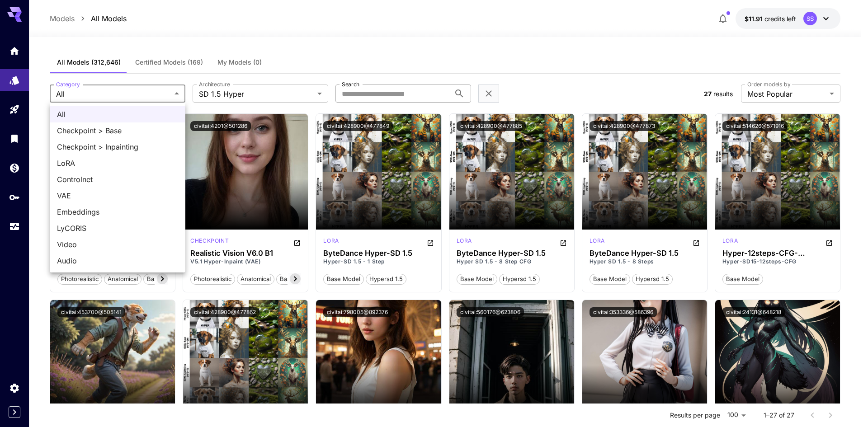 This screenshot has width=868, height=427. What do you see at coordinates (118, 114) in the screenshot?
I see `span: All` at bounding box center [118, 114].